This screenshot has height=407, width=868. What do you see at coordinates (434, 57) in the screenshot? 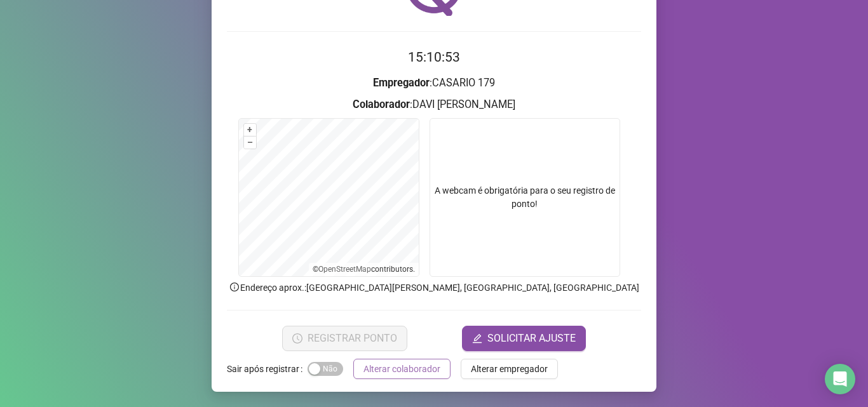
I see `time: 15:10:53` at bounding box center [434, 57].